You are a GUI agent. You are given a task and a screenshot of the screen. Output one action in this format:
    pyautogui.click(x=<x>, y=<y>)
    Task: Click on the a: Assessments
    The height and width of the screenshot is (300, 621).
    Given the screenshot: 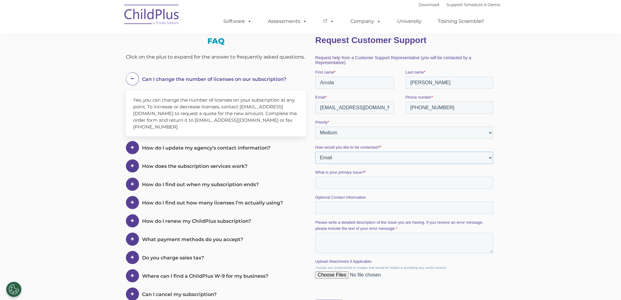 What is the action you would take?
    pyautogui.click(x=288, y=21)
    